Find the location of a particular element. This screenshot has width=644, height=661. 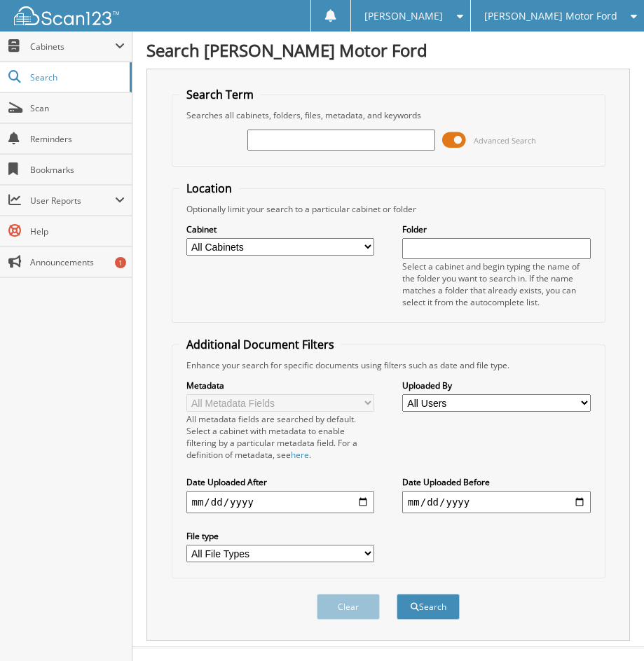

label: File type is located at coordinates (280, 536).